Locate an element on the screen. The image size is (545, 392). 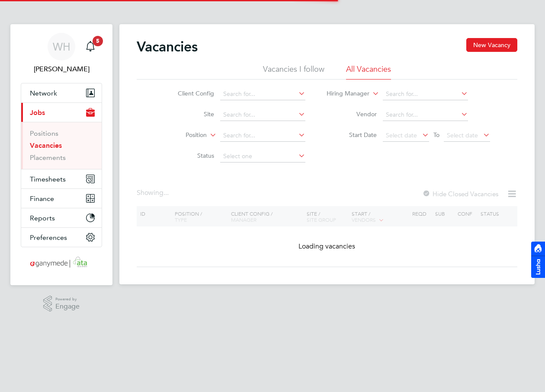
button: Timesheets is located at coordinates (62, 179).